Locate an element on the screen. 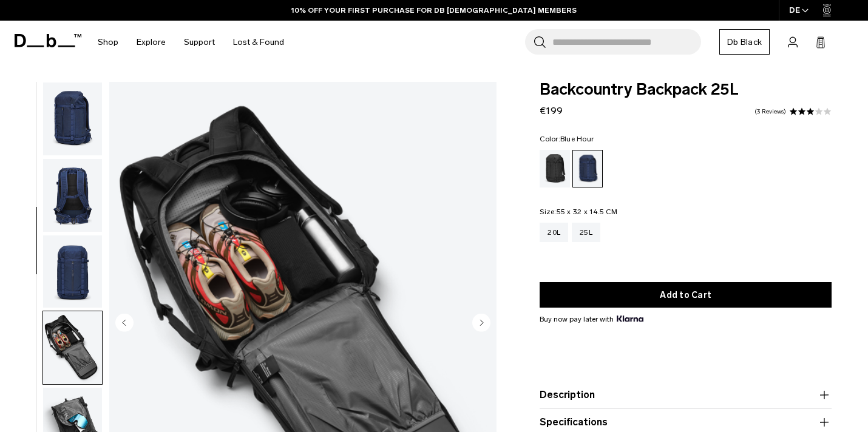  legend: Size: is located at coordinates (578, 212).